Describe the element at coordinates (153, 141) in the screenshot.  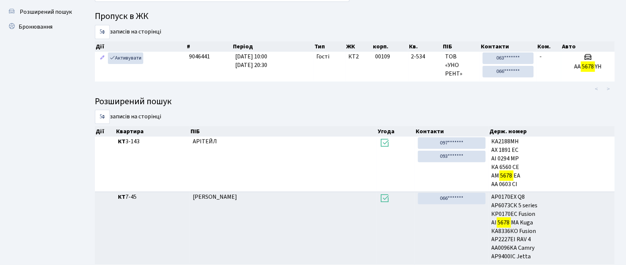
I see `span: 3-143` at that location.